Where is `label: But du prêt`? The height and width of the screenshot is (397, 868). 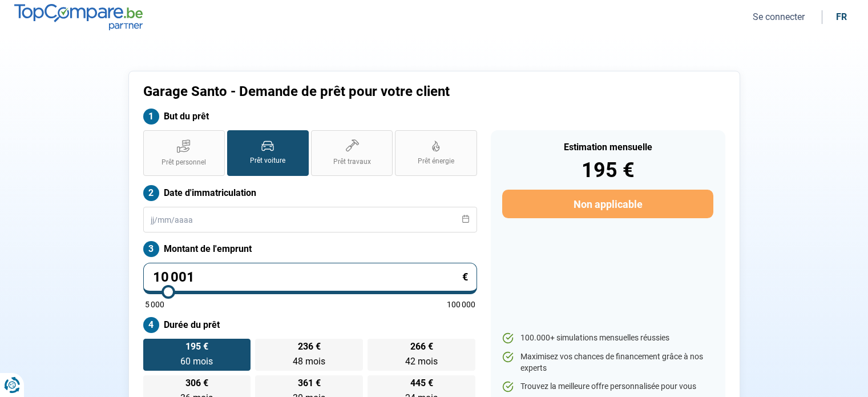
label: But du prêt is located at coordinates (310, 117).